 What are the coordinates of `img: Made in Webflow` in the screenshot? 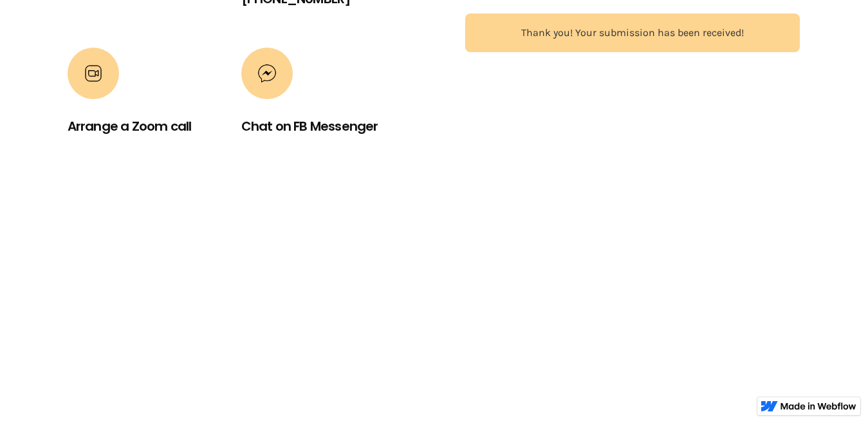 It's located at (819, 405).